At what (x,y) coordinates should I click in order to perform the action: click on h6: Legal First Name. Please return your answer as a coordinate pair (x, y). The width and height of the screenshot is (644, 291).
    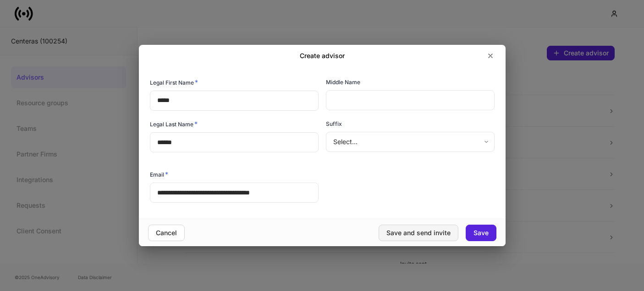
    Looking at the image, I should click on (174, 82).